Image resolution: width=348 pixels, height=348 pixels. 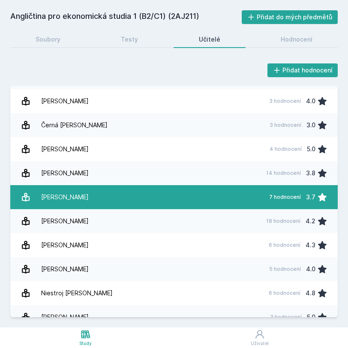 What do you see at coordinates (311, 245) in the screenshot?
I see `div: 4.3` at bounding box center [311, 245].